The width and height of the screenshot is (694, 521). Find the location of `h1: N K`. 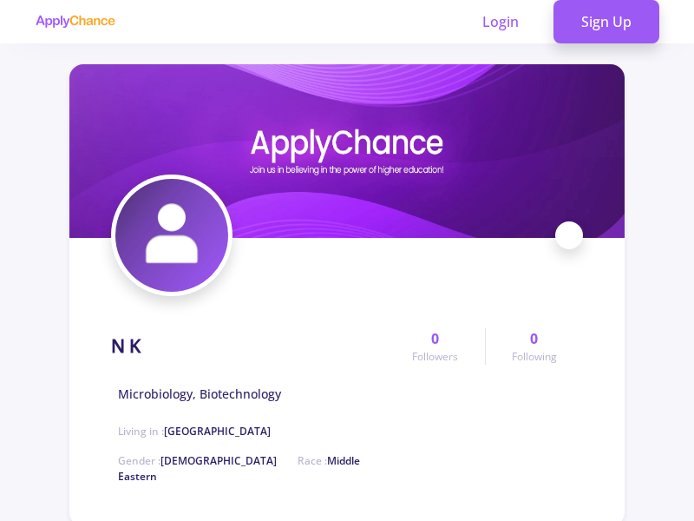

h1: N K is located at coordinates (126, 345).